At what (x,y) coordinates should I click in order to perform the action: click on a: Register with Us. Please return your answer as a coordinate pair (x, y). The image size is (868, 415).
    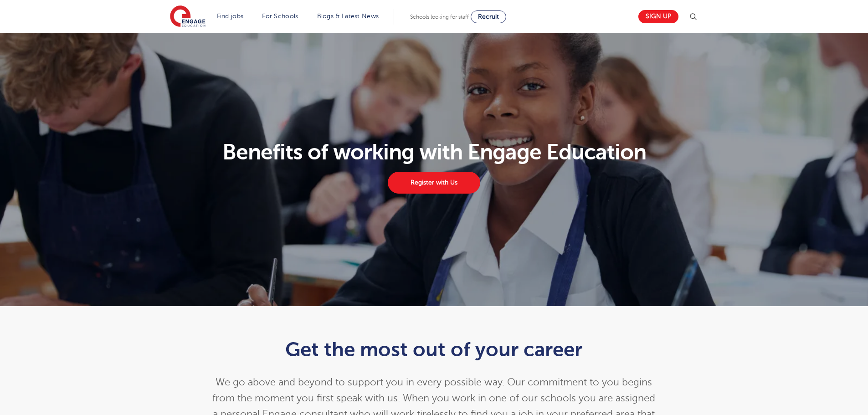
    Looking at the image, I should click on (434, 183).